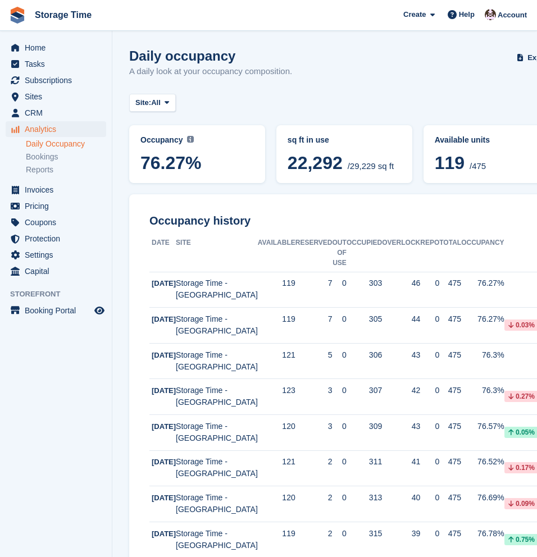 The width and height of the screenshot is (537, 557). I want to click on p: A daily look at your occupancy composition., so click(211, 71).